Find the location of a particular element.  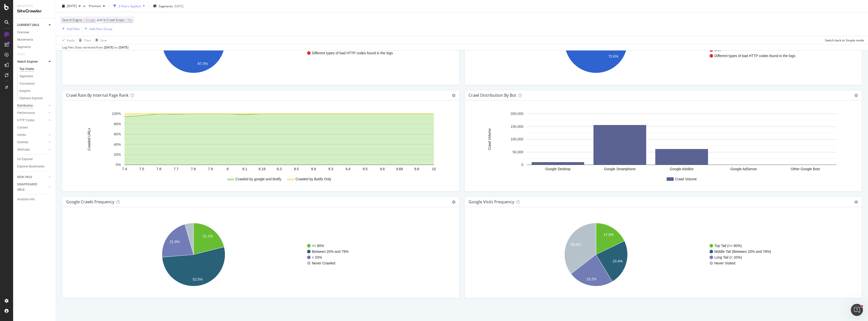

a: Conversion is located at coordinates (36, 84).